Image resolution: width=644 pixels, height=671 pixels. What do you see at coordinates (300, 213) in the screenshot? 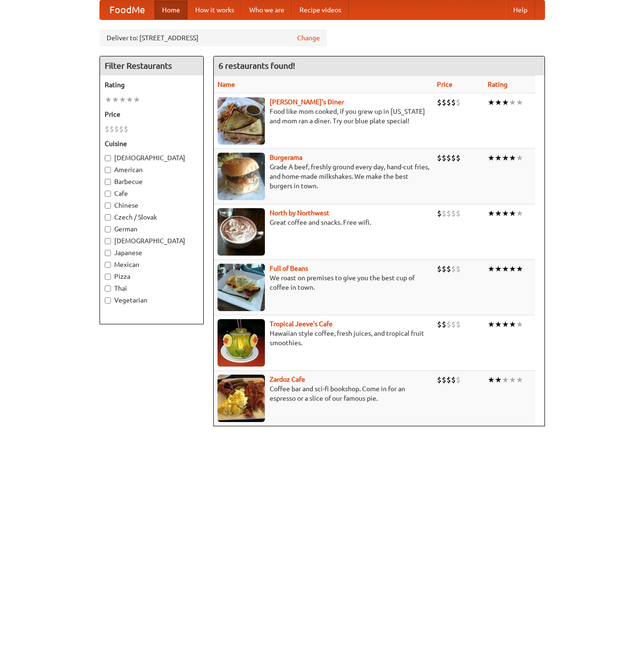
I see `a: North by Northwest` at bounding box center [300, 213].